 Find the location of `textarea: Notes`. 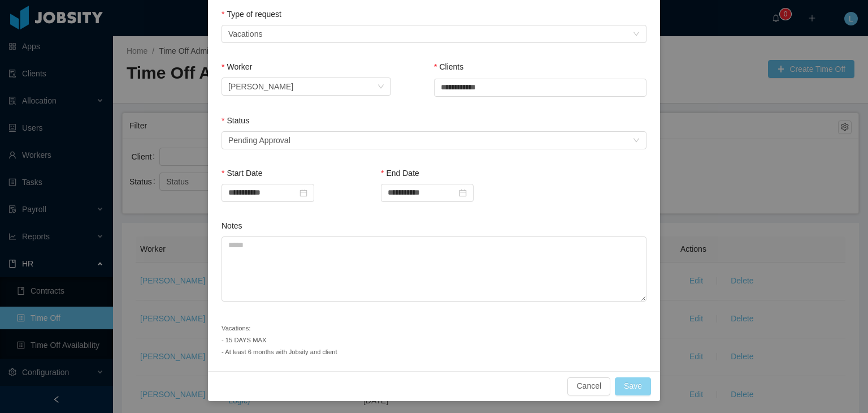

textarea: Notes is located at coordinates (434, 268).